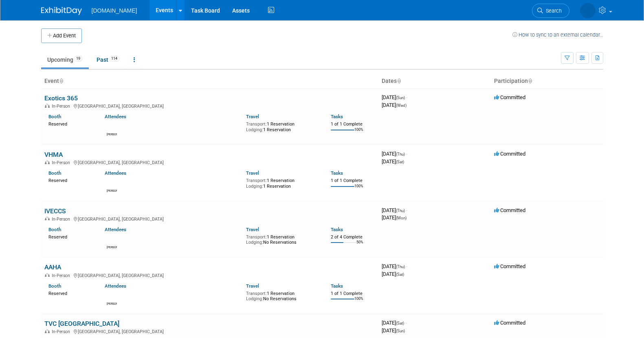 This screenshot has height=338, width=644. Describe the element at coordinates (61, 81) in the screenshot. I see `a: Sort by Event Name` at that location.